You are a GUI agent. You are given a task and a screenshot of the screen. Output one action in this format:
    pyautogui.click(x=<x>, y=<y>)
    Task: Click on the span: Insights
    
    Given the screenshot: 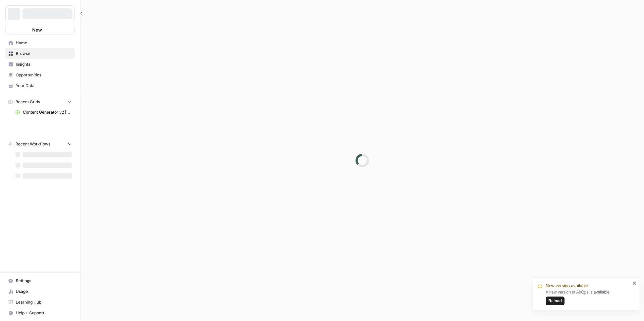 What is the action you would take?
    pyautogui.click(x=43, y=64)
    